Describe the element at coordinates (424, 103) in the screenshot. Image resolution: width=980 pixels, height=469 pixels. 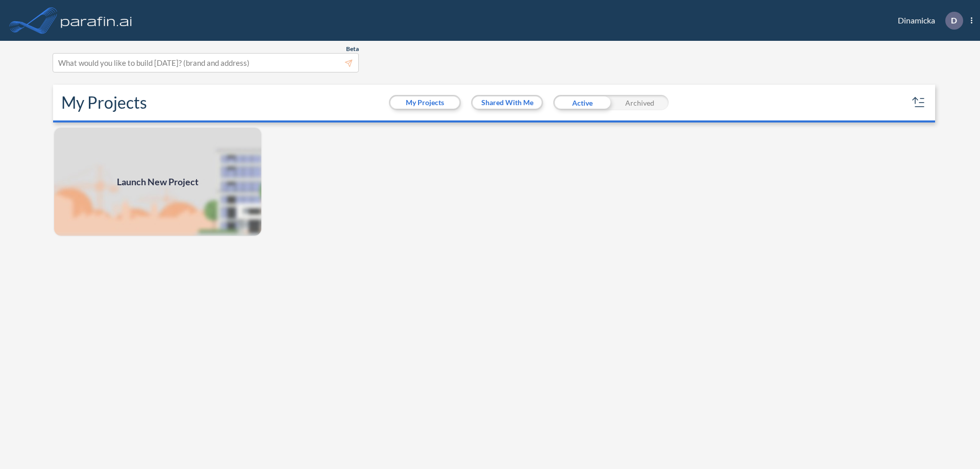
I see `button: My Projects` at that location.